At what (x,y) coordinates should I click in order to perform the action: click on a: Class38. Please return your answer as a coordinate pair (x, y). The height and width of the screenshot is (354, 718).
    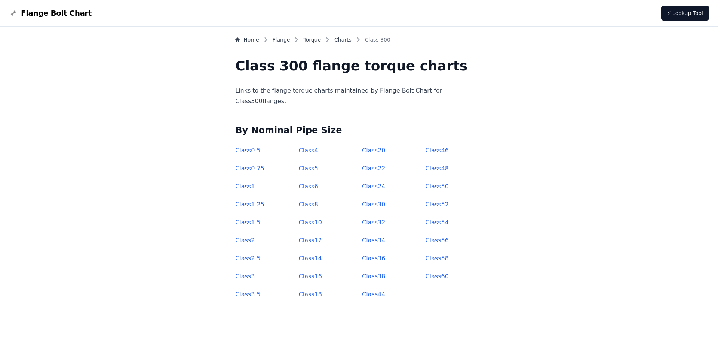
    Looking at the image, I should click on (374, 276).